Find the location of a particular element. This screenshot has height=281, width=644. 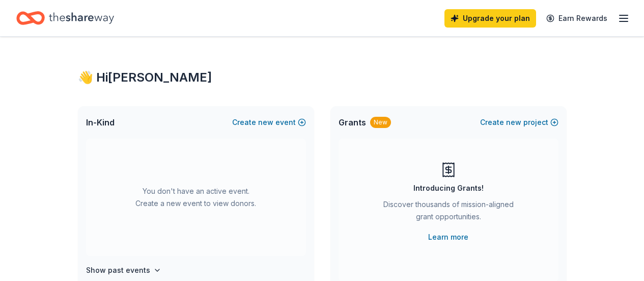

div: You don't have an active event. Create a new event to view donors. is located at coordinates (196, 198).